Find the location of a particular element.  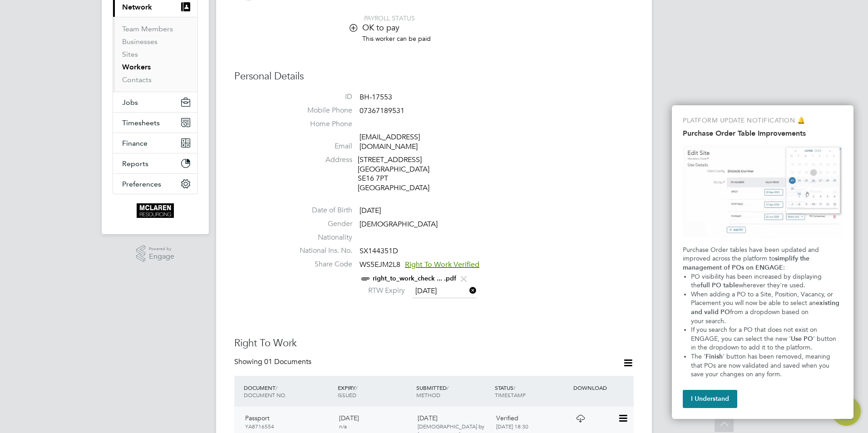

div: EXPIRY is located at coordinates (374, 391).